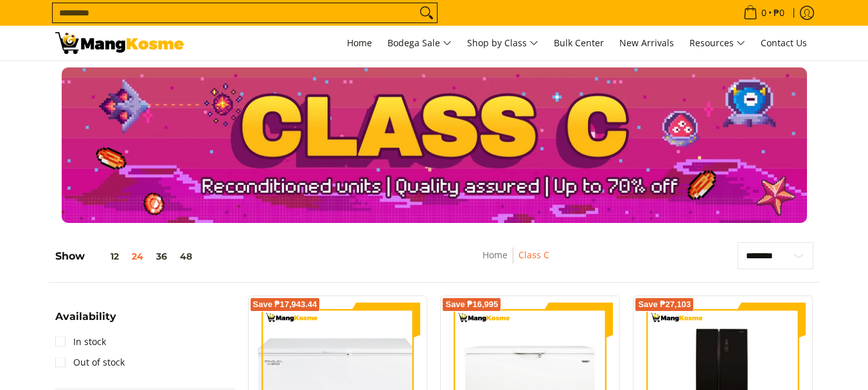 The width and height of the screenshot is (868, 390). I want to click on span: Bodega Sale, so click(420, 43).